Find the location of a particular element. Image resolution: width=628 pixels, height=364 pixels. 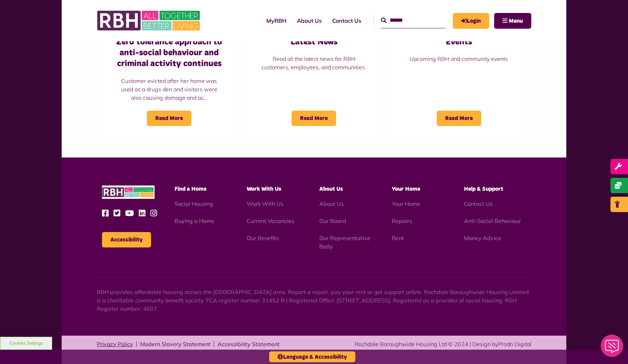

a: Repairs is located at coordinates (402, 221).